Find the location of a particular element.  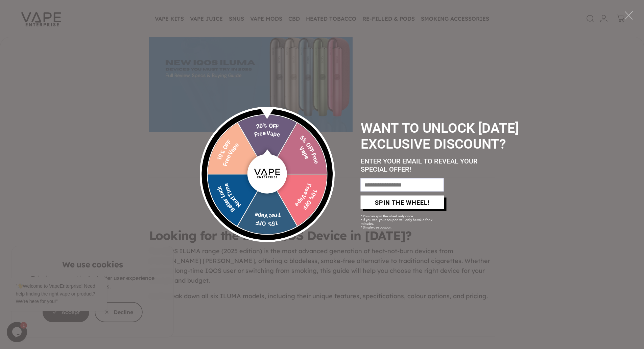

textpath: 20% OFF is located at coordinates (263, 126).